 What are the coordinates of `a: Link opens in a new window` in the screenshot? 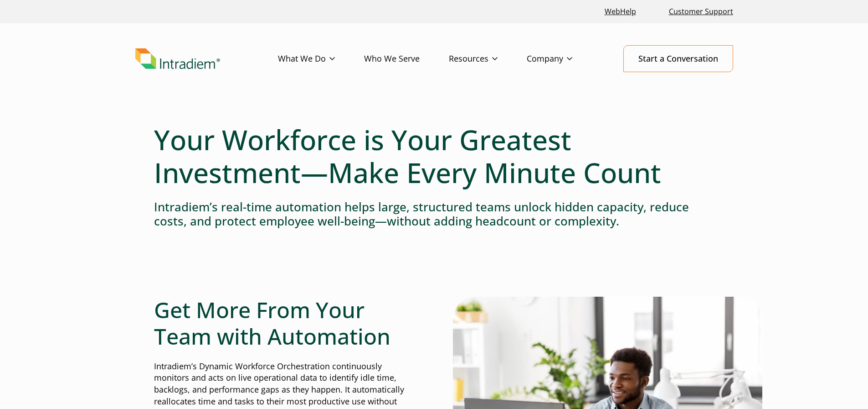 It's located at (620, 11).